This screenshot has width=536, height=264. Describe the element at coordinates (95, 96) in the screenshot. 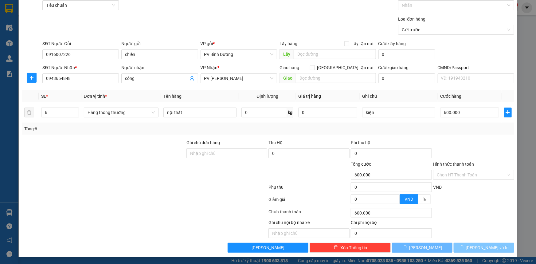

I see `span: Đơn vị tính` at that location.